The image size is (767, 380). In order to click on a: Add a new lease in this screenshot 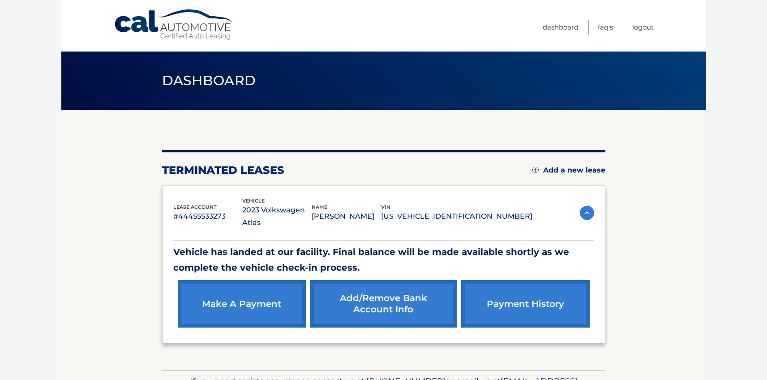, I will do `click(569, 170)`.